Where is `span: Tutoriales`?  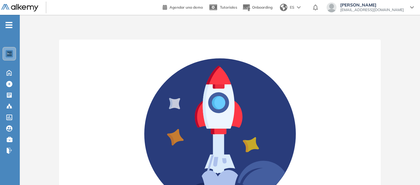
span: Tutoriales is located at coordinates (229, 7).